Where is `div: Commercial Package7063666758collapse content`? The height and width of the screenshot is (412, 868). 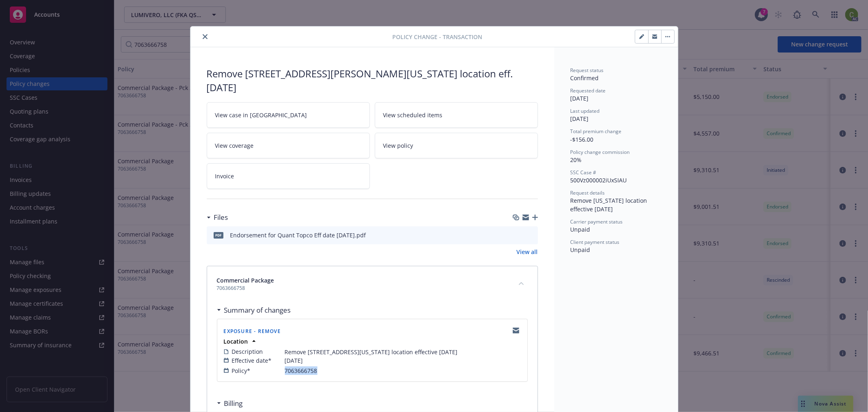
div: Commercial Package7063666758collapse content is located at coordinates (372, 284).